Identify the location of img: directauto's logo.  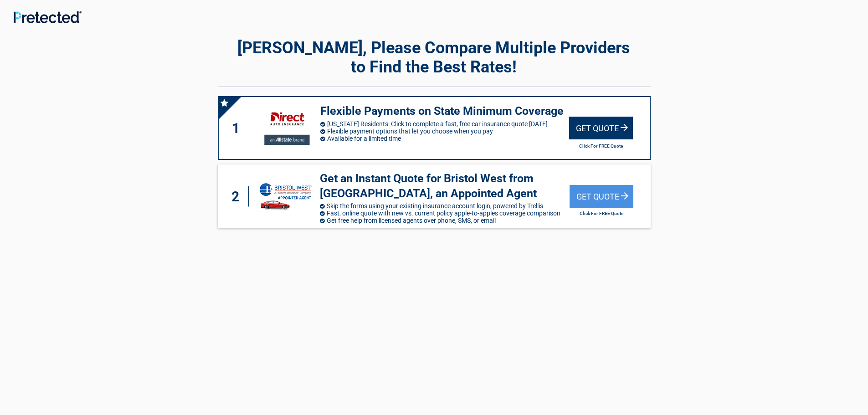
(286, 128).